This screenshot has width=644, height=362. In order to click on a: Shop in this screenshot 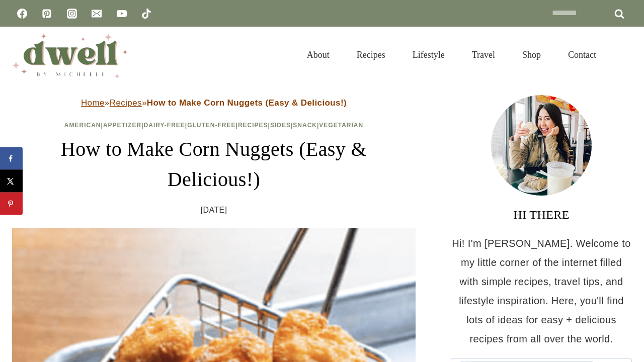, I will do `click(531, 55)`.